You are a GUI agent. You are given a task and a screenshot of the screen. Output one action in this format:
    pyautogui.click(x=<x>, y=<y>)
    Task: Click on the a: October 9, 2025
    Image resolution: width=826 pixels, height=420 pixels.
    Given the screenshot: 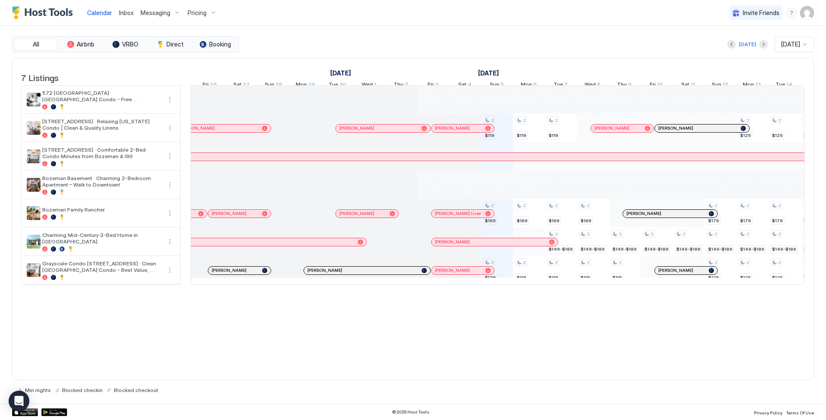 What is the action you would take?
    pyautogui.click(x=624, y=85)
    